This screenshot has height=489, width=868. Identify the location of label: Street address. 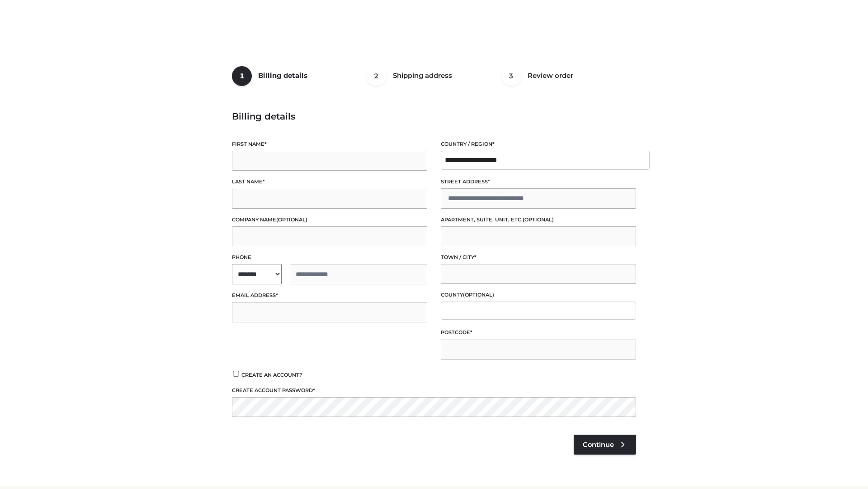
(538, 181).